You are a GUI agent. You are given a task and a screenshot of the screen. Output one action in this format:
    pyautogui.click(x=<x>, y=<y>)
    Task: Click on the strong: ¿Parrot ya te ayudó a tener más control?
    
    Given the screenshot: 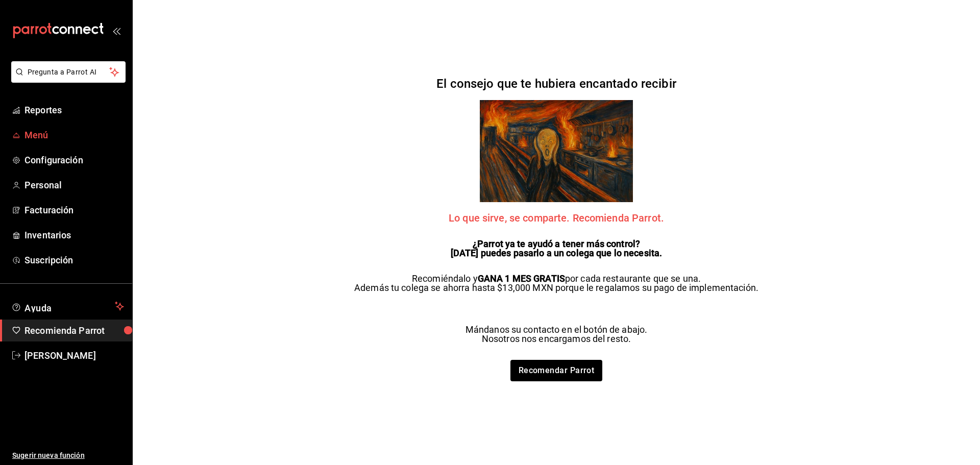 What is the action you would take?
    pyautogui.click(x=556, y=243)
    